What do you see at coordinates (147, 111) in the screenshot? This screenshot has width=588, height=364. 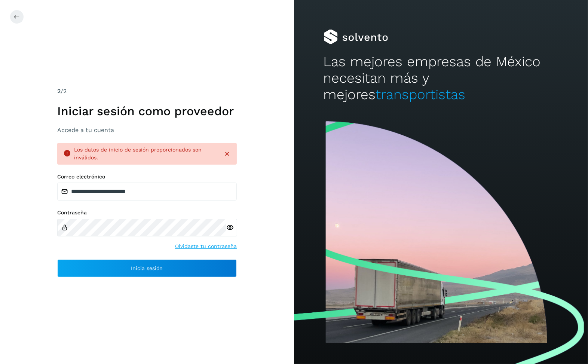 I see `h1: Iniciar sesión como proveedor` at bounding box center [147, 111].